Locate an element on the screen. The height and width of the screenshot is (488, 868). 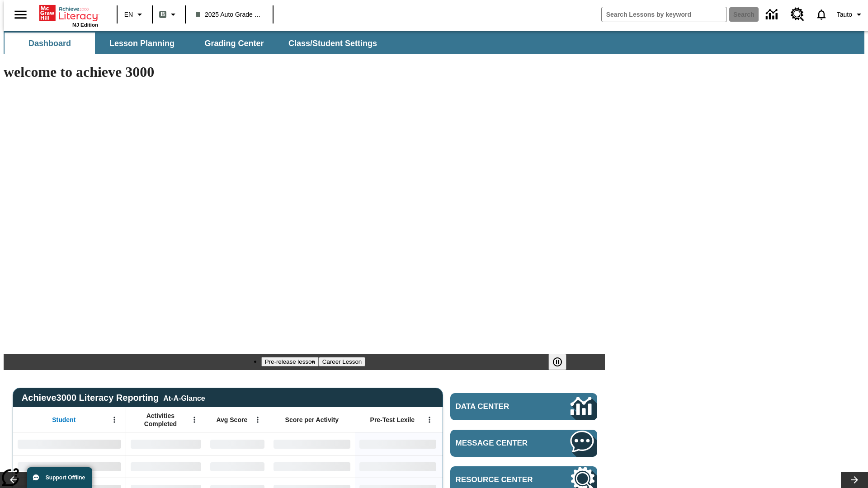
button: Boost Class color is gray green. Change class color is located at coordinates (169, 14).